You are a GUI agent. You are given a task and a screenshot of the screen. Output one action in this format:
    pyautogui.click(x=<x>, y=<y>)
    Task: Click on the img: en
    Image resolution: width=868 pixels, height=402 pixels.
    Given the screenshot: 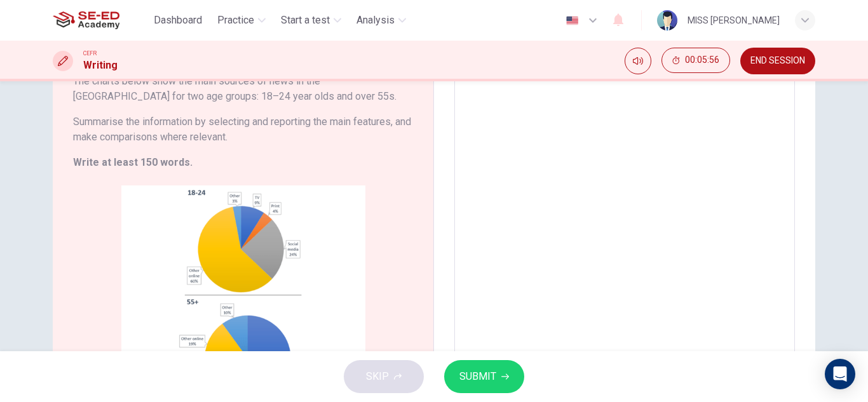 What is the action you would take?
    pyautogui.click(x=572, y=20)
    